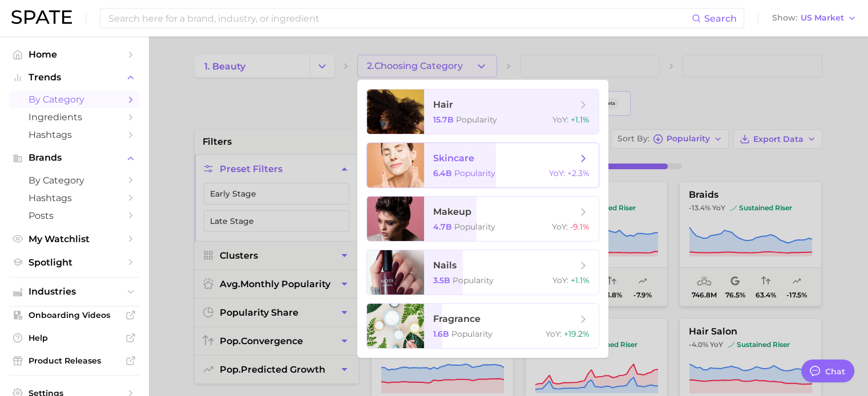 The height and width of the screenshot is (396, 868). Describe the element at coordinates (74, 216) in the screenshot. I see `a: Posts` at that location.